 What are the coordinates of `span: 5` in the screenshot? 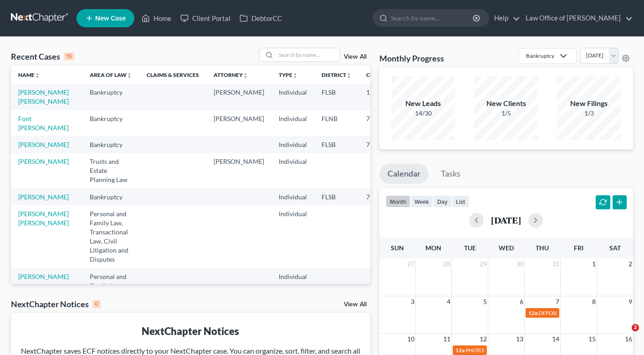 It's located at (485, 302).